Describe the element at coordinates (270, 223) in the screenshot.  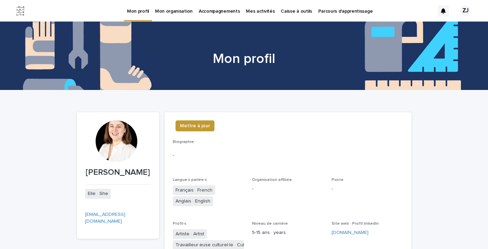
I see `span: Niveau de carrière` at that location.